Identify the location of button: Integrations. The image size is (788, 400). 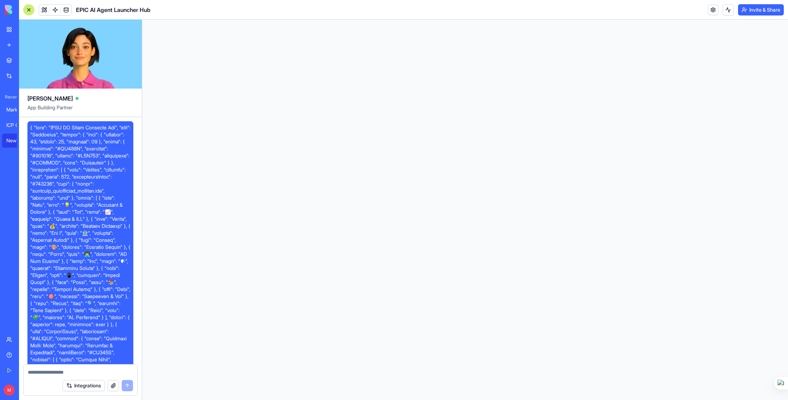
(84, 386).